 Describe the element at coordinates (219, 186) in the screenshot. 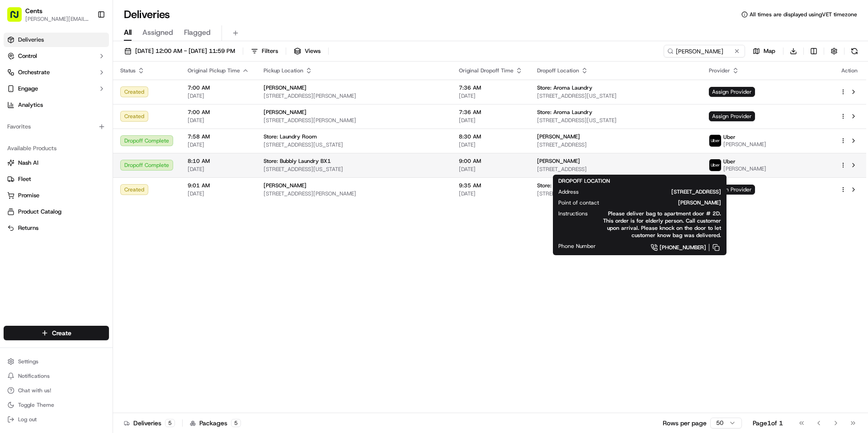

I see `span: 9:01 AM` at that location.